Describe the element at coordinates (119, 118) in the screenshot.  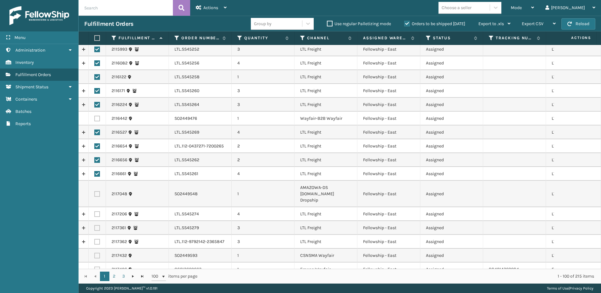
I see `a: 2116442` at that location.